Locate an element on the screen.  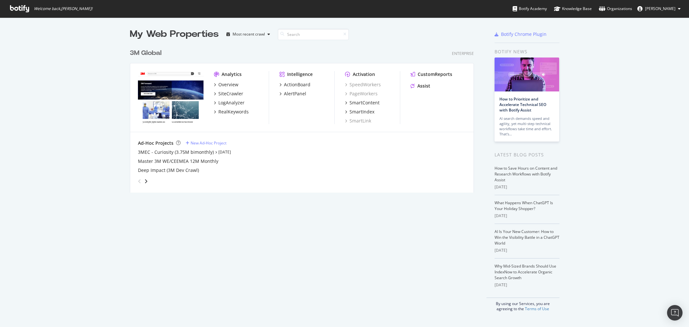
button: Most recent crawl is located at coordinates (248, 34).